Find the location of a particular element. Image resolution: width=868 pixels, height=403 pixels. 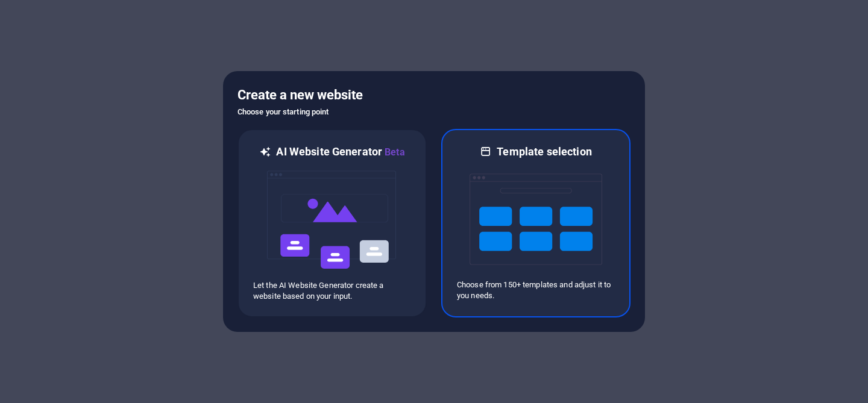

p: Choose from 150+ templates and adjust it to you needs. is located at coordinates (536, 291).